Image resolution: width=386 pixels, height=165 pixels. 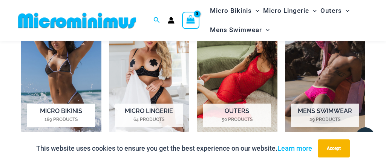 I want to click on span: Micro Bikinis, so click(x=230, y=11).